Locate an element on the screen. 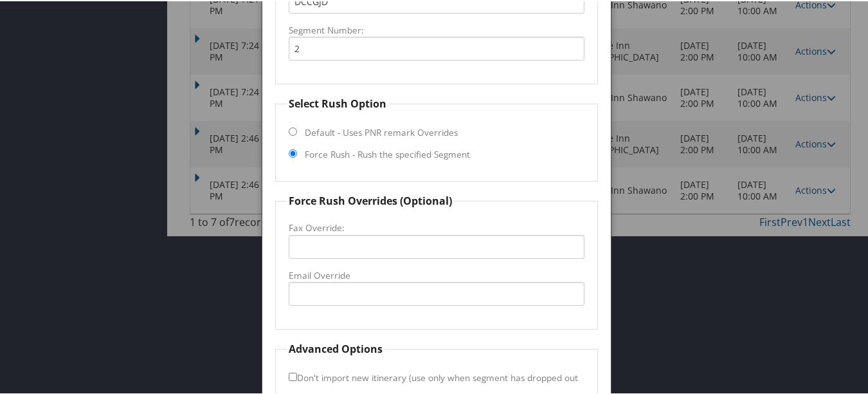 The height and width of the screenshot is (394, 868). input: Don't import new itinerary (use only when segment has dropped out of GDS) is located at coordinates (293, 376).